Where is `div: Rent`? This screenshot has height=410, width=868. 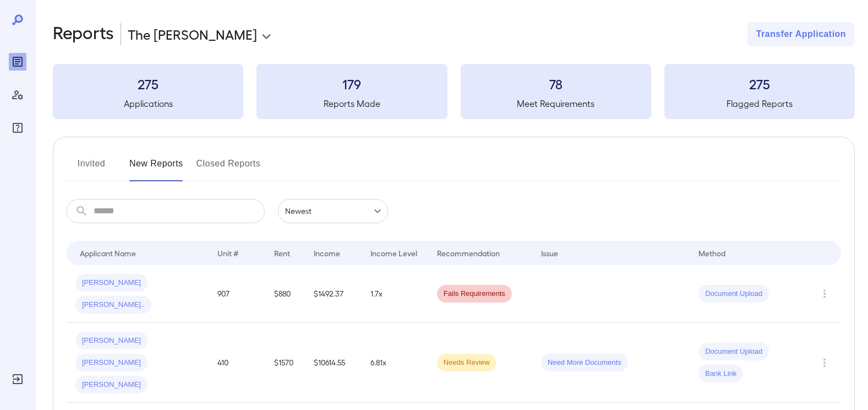
div: Rent is located at coordinates (283, 253).